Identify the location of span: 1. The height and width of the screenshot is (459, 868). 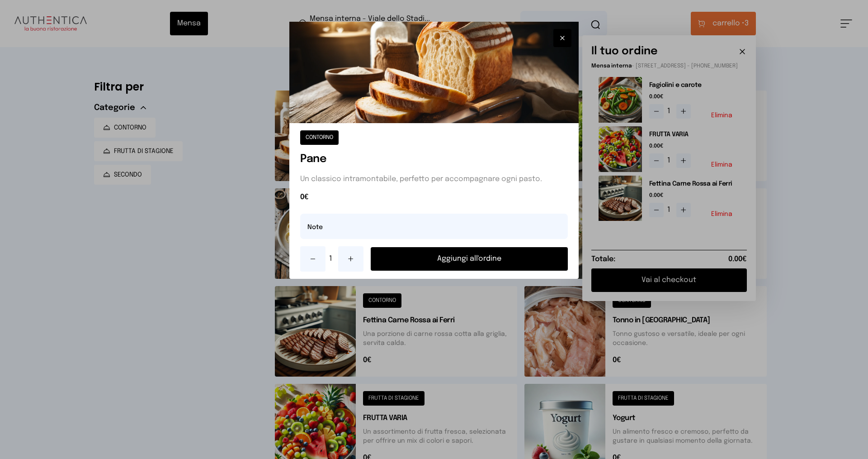
(332, 259).